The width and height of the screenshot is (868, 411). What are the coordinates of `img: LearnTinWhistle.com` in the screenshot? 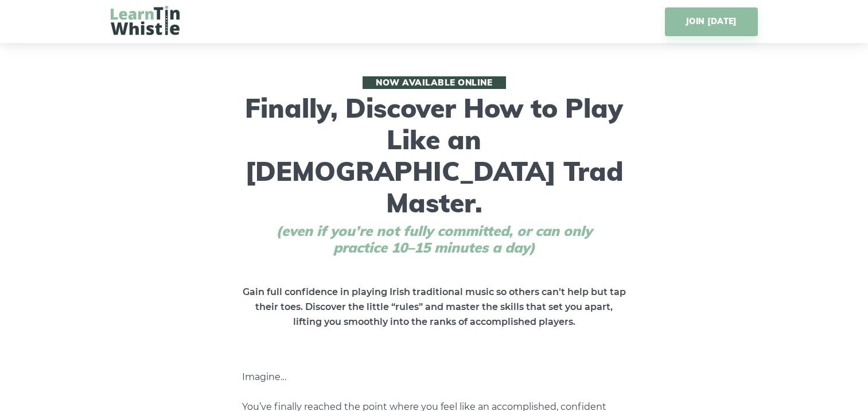 It's located at (145, 20).